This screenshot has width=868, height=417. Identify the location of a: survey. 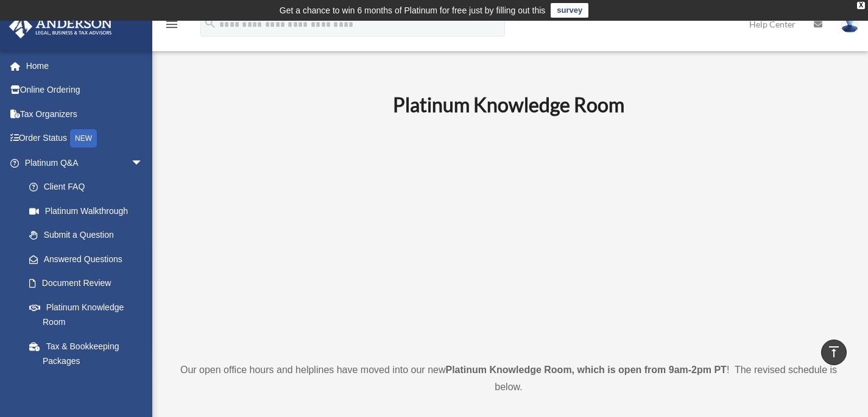
(570, 10).